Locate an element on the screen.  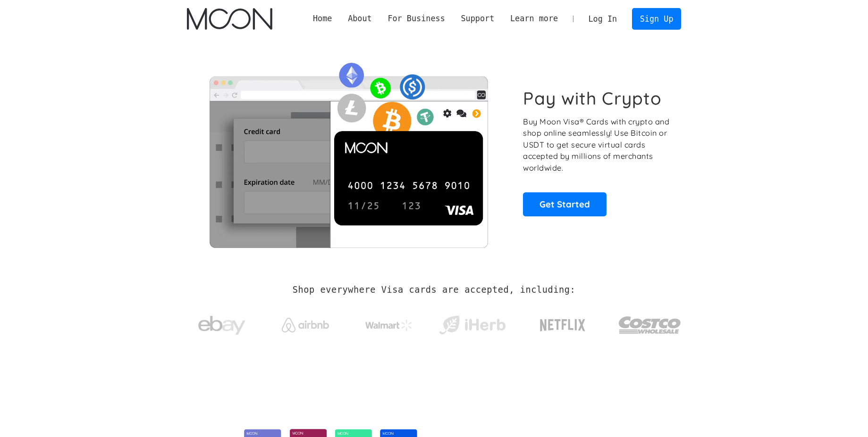
h1: Pay with Crypto is located at coordinates (592, 98).